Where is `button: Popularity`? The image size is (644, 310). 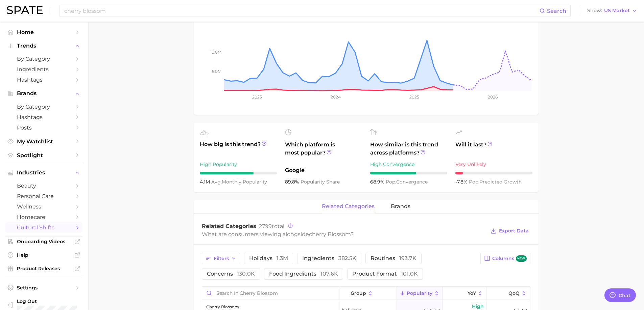
button: Popularity is located at coordinates (420, 293).